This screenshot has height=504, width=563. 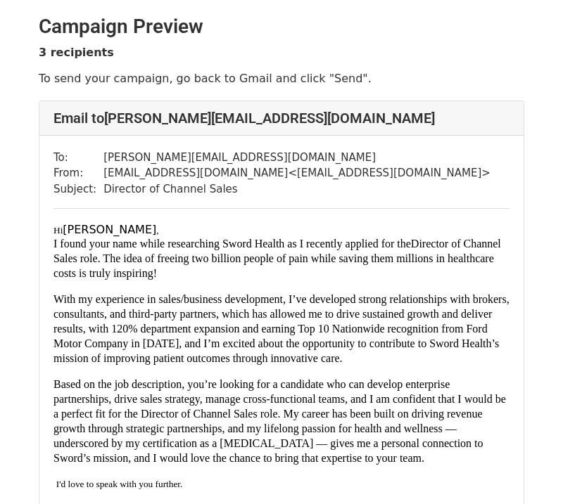 What do you see at coordinates (58, 230) in the screenshot?
I see `font: Hi` at bounding box center [58, 230].